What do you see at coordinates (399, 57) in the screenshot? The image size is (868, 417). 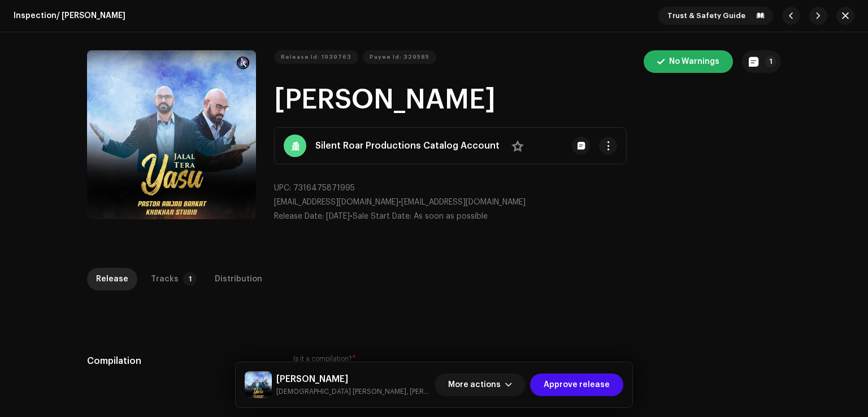 I see `button: Payee Id: 329585` at bounding box center [399, 57].